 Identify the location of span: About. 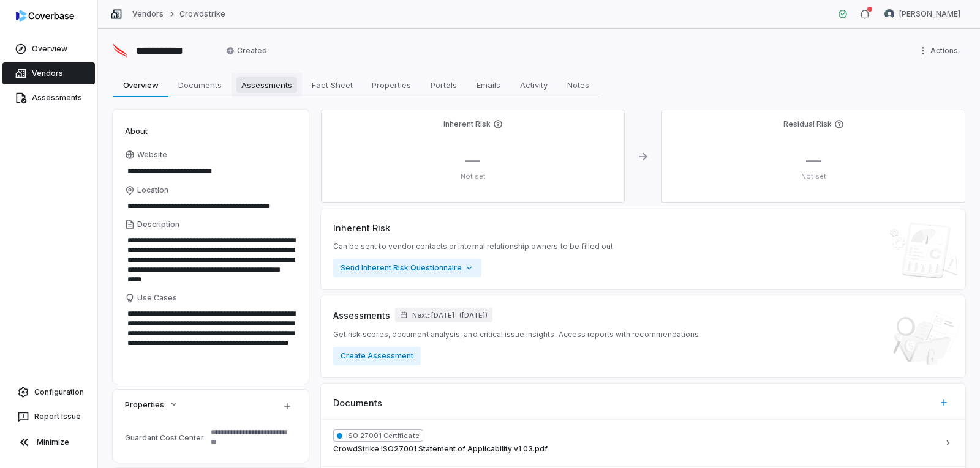
(136, 131).